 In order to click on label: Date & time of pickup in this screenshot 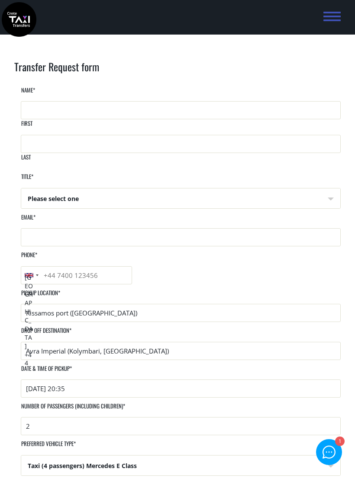, I will do `click(46, 372)`.